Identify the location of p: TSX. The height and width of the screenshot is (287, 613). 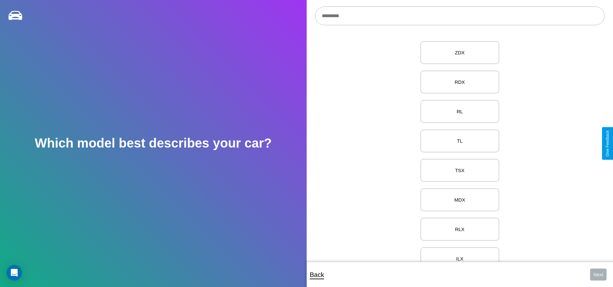
(460, 170).